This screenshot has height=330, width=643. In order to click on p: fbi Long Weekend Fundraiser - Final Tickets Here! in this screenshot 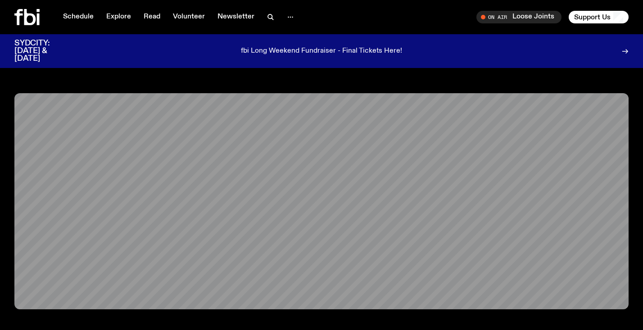, I will do `click(322, 51)`.